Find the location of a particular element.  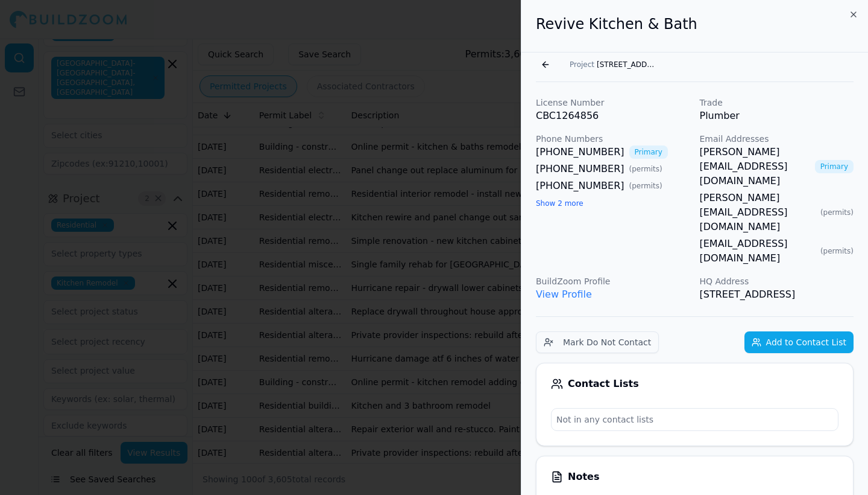

p: CBC1264856 is located at coordinates (614, 116).